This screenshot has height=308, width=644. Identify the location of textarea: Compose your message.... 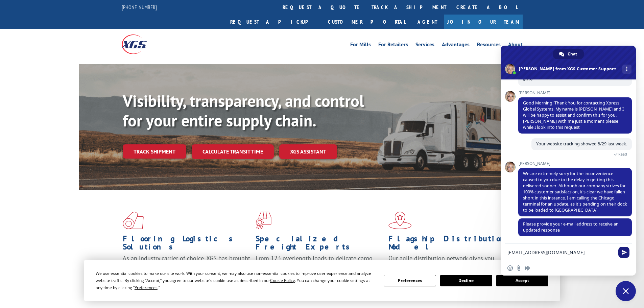
(561, 252).